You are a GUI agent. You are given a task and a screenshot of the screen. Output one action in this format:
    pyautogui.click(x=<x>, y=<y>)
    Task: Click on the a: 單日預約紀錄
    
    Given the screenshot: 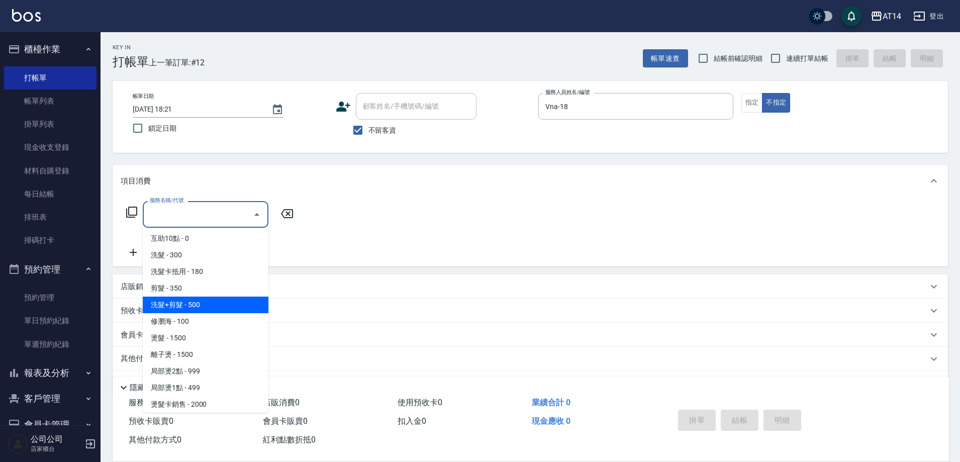 What is the action you would take?
    pyautogui.click(x=50, y=321)
    